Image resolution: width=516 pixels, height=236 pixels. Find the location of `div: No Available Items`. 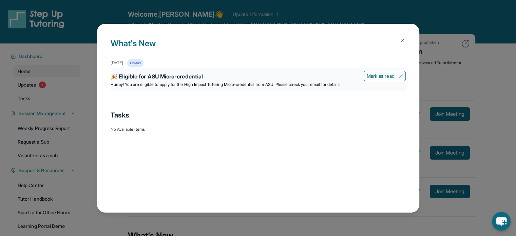

div: No Available Items is located at coordinates (258, 129).